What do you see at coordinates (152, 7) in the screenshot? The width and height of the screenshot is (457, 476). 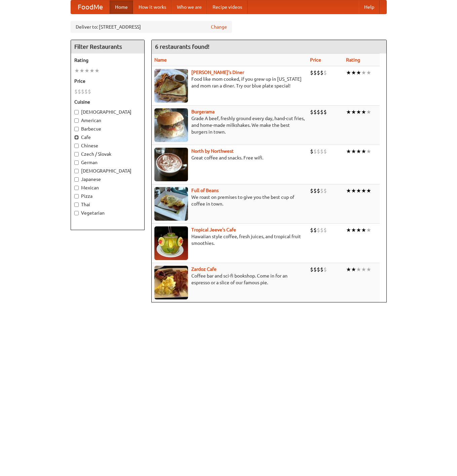 I see `a: How it works` at bounding box center [152, 7].